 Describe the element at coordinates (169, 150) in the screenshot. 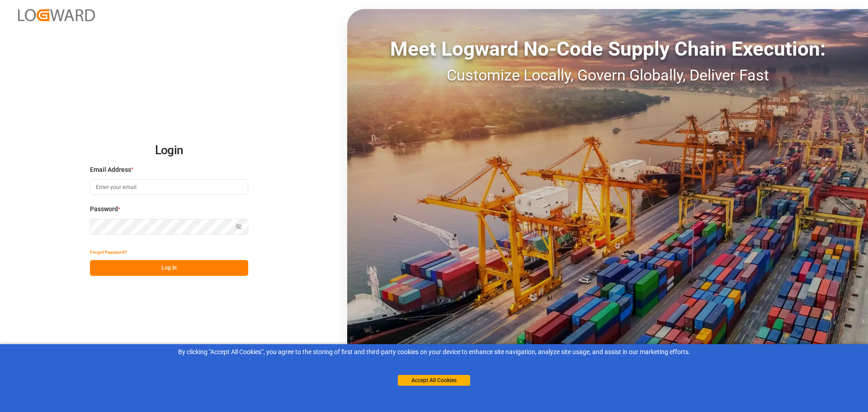

I see `h2: Login` at that location.